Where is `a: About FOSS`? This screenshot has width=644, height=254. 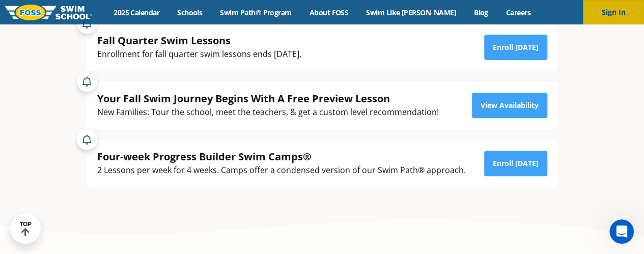 a: About FOSS is located at coordinates (329, 13).